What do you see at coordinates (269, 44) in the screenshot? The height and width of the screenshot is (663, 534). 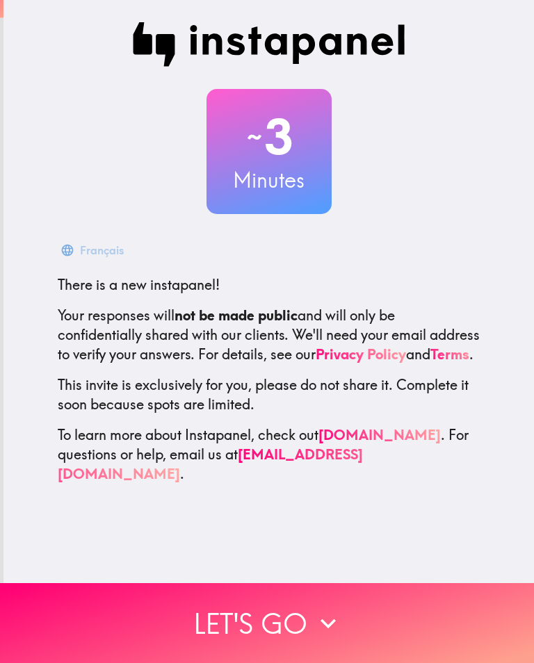 I see `img: Instapanel` at bounding box center [269, 44].